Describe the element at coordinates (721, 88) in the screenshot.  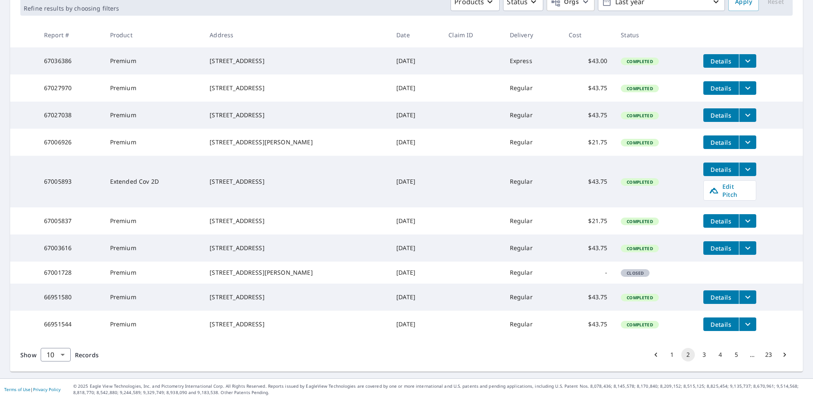
I see `button: detailsBtn-67027970` at that location.